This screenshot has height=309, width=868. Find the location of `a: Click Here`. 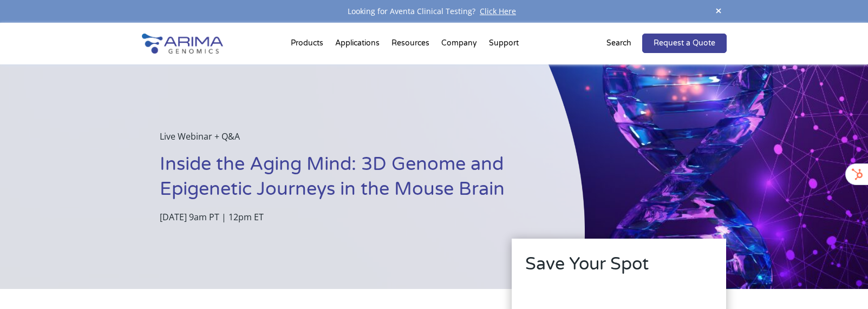

a: Click Here is located at coordinates (498, 11).